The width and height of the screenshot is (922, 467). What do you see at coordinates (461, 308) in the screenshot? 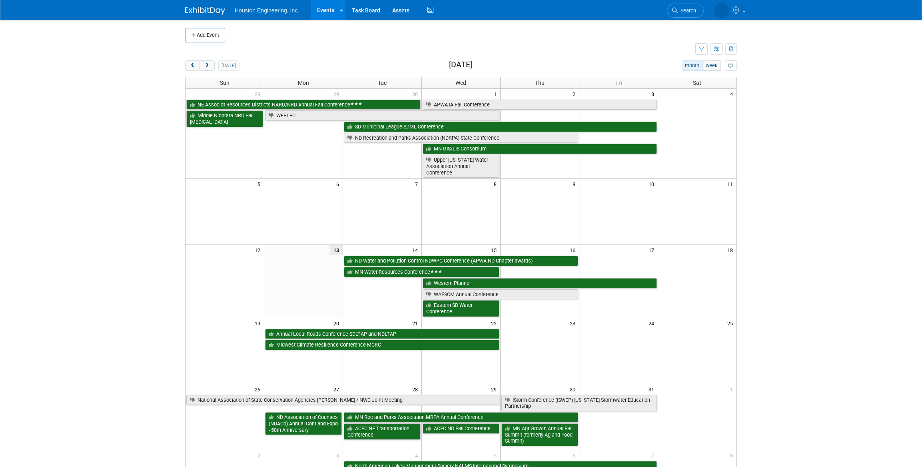
I see `a: Eastern SD Water Conference` at bounding box center [461, 308].